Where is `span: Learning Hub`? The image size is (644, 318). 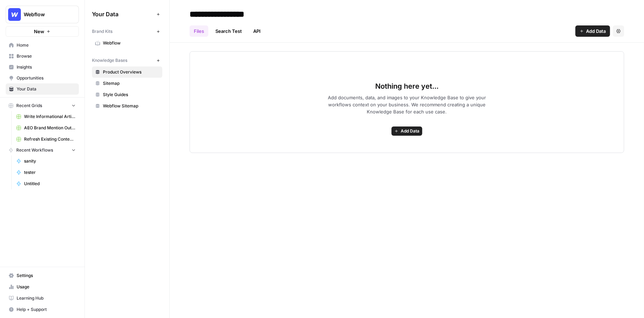
span: Learning Hub is located at coordinates (46, 298).